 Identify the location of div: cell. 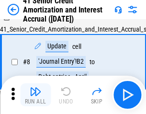
(77, 46).